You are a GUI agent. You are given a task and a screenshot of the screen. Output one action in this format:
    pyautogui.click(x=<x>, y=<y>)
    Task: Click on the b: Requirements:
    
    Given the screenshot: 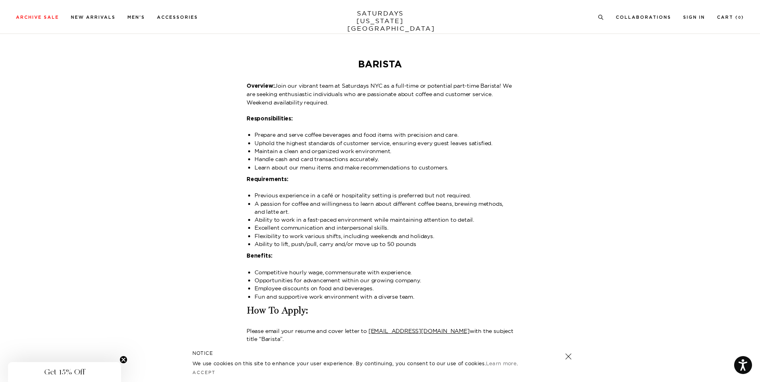 What is the action you would take?
    pyautogui.click(x=267, y=179)
    